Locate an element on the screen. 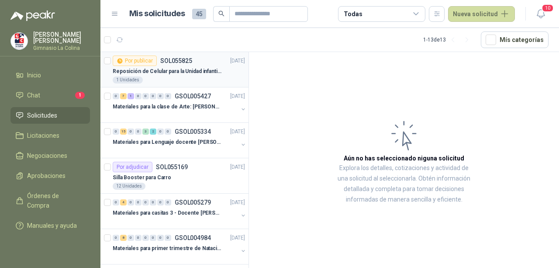 The height and width of the screenshot is (268, 559). div: Todas is located at coordinates (353, 14).